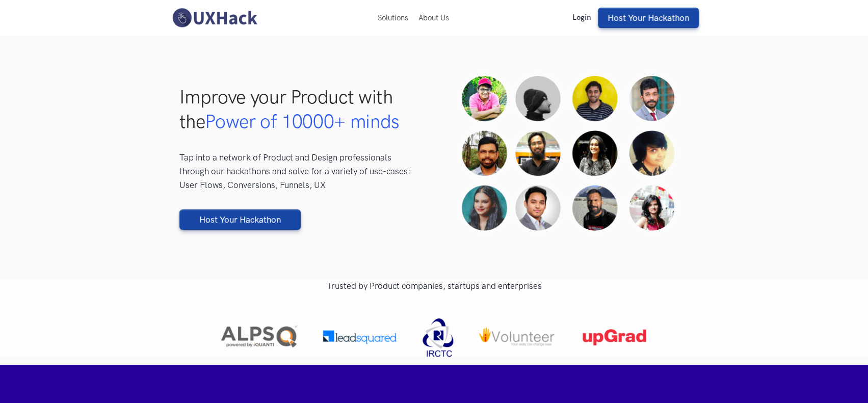  What do you see at coordinates (300, 171) in the screenshot?
I see `p: Tap into a network of Product and Design professionals through our hackathons and solve for a var...` at bounding box center [300, 171].